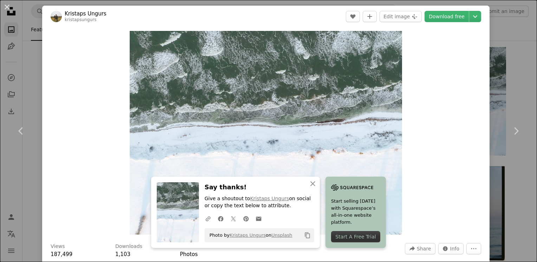 The image size is (537, 262). I want to click on button: Zoom in on this image, so click(266, 133).